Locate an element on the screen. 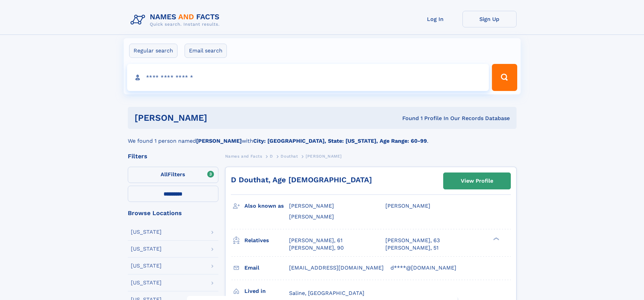  span: D is located at coordinates (272, 156).